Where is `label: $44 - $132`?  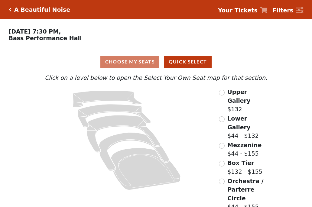
label: $44 - $132 is located at coordinates (248, 127).